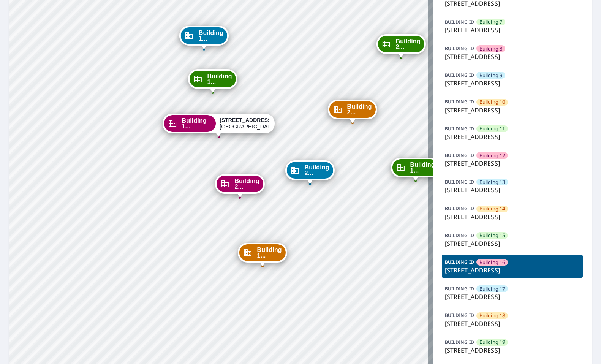 Image resolution: width=601 pixels, height=364 pixels. What do you see at coordinates (204, 38) in the screenshot?
I see `div: Dropped pin, building Building 17, Commercial property, 9605 Park Drive Omaha, NE 68127` at bounding box center [204, 38].